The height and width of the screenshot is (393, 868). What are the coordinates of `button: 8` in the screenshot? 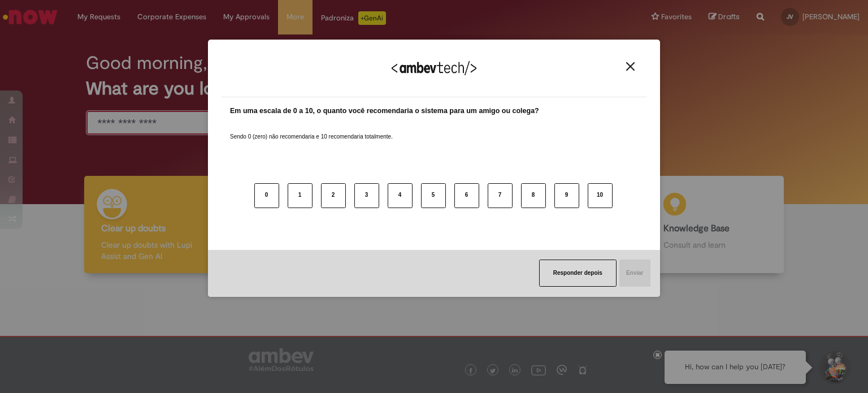 It's located at (533, 196).